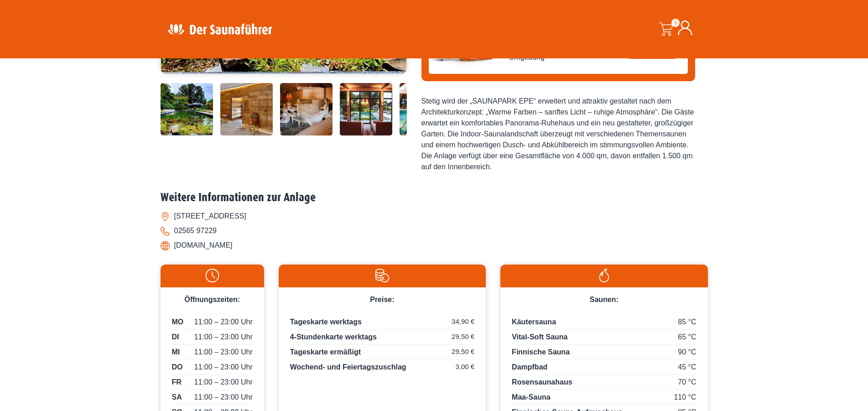 The width and height of the screenshot is (868, 411). Describe the element at coordinates (382, 323) in the screenshot. I see `p: Tageskarte werktags` at that location.